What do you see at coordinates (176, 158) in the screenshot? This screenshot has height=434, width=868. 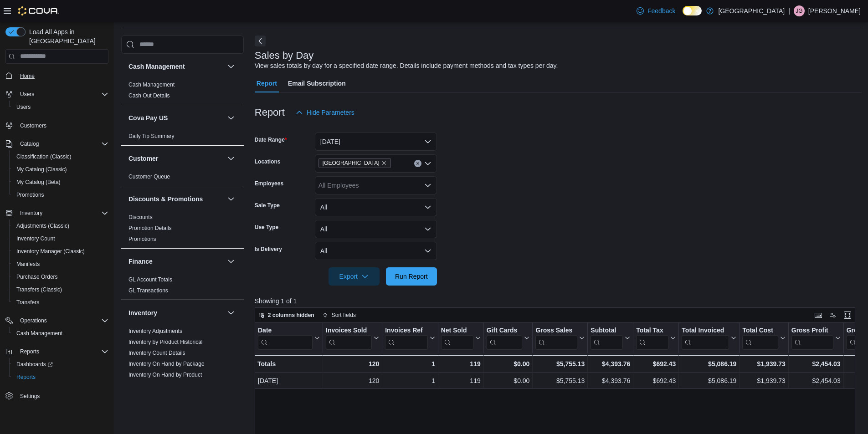 I see `button: Customer` at bounding box center [176, 158].